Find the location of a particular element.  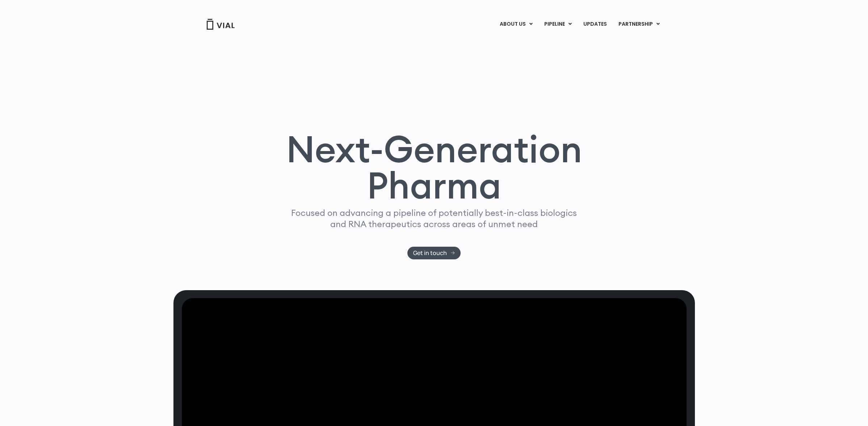

p: Focused on advancing a pipeline of potentially best-in-class biologics and RNA therapeutics acros... is located at coordinates (434, 219).